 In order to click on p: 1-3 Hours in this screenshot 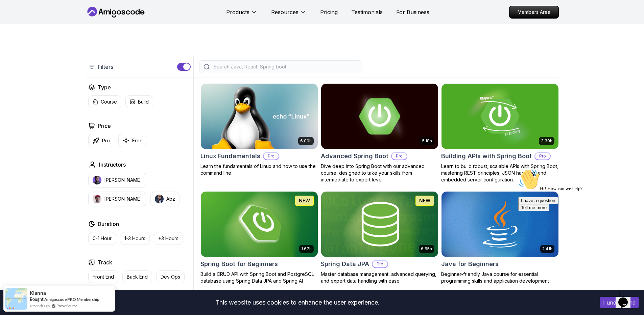, I will do `click(135, 239)`.